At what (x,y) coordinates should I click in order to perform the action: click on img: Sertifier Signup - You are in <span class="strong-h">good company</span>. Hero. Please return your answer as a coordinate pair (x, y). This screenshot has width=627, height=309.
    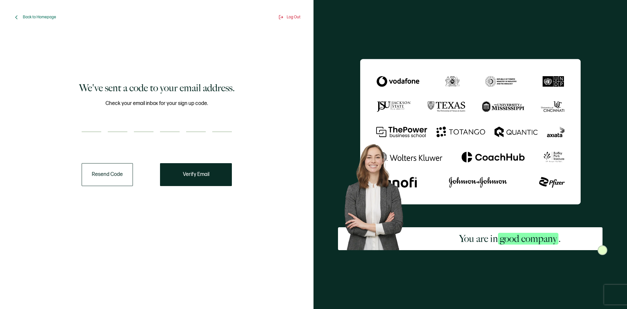
    Looking at the image, I should click on (378, 194).